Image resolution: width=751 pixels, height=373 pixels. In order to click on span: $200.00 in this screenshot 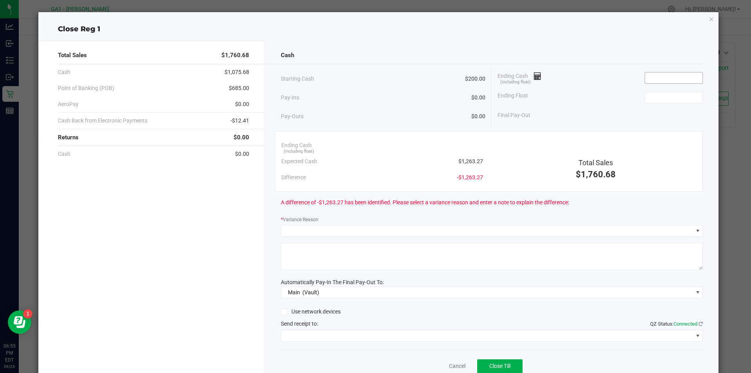, I will do `click(475, 79)`.